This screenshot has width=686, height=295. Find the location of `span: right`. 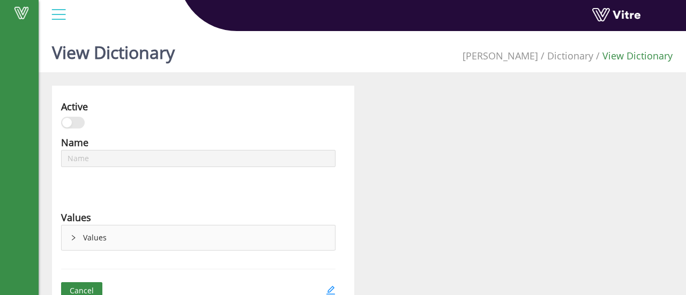

span: right is located at coordinates (73, 238).